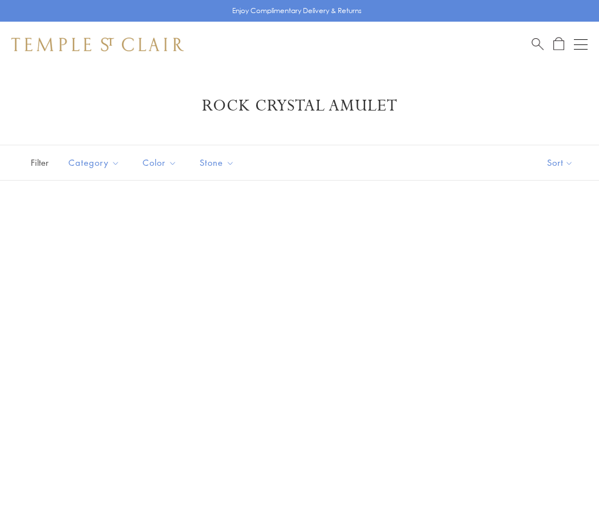 The image size is (599, 506). What do you see at coordinates (98, 44) in the screenshot?
I see `img: Temple St. Clair` at bounding box center [98, 44].